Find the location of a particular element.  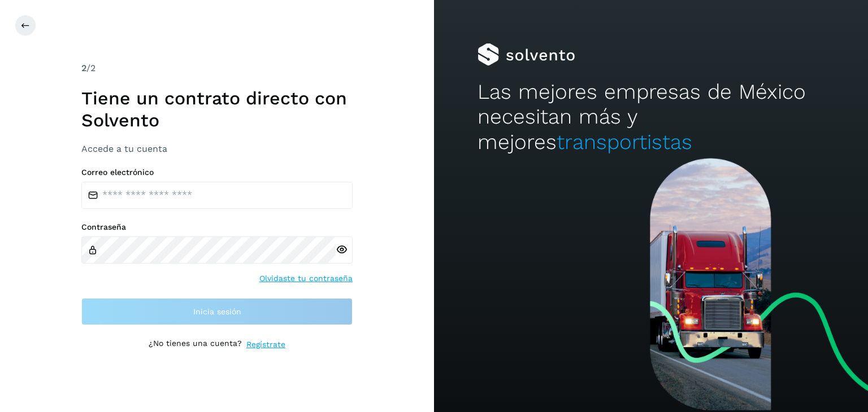

label: Correo electrónico is located at coordinates (217, 172).